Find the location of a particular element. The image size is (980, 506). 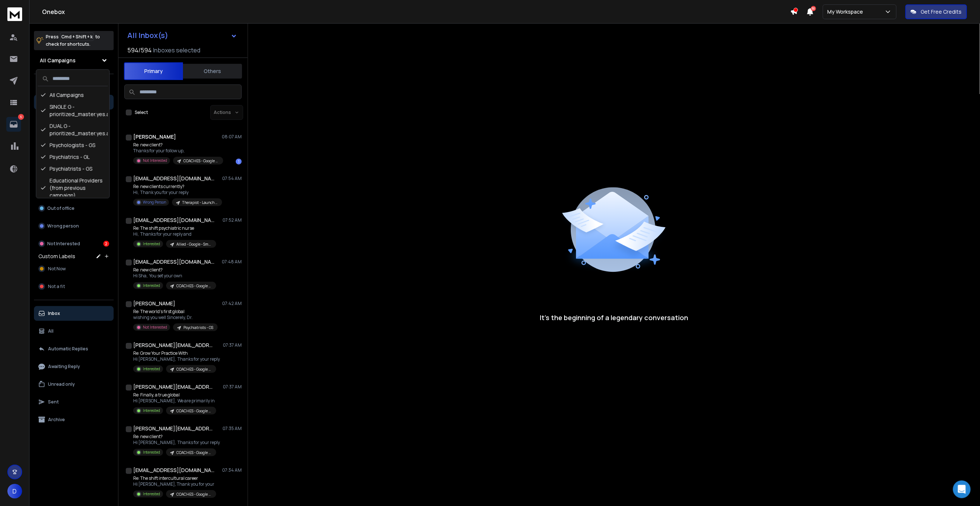

span: Not Now is located at coordinates (57, 269).